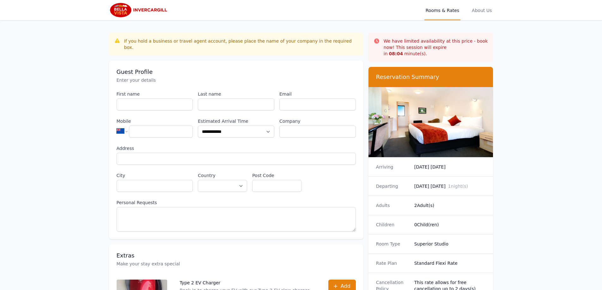 Image resolution: width=602 pixels, height=290 pixels. What do you see at coordinates (393, 264) in the screenshot?
I see `dt: Rate Plan` at bounding box center [393, 264].